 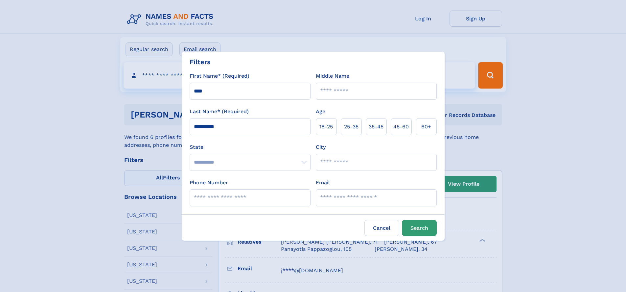 I want to click on label: Middle Name, so click(x=333, y=76).